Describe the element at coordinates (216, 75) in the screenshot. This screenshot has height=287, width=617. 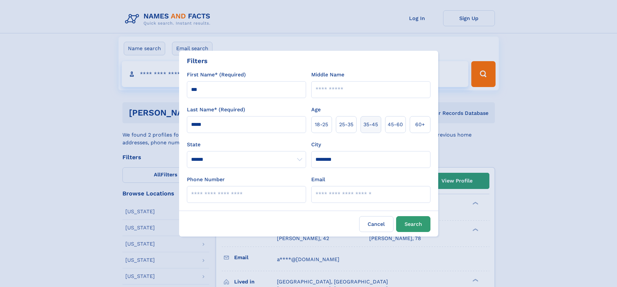
I see `label: First Name* (Required)` at that location.